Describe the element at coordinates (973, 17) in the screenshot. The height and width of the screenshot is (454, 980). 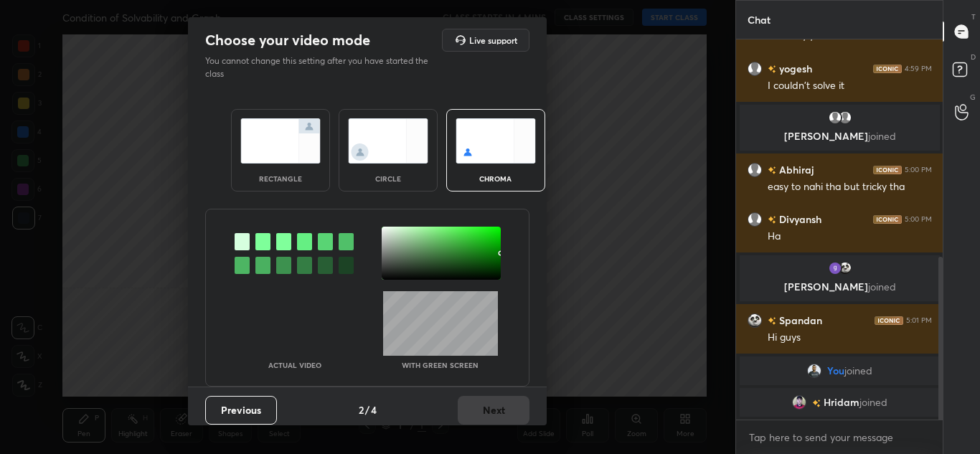
I see `p: T` at that location.